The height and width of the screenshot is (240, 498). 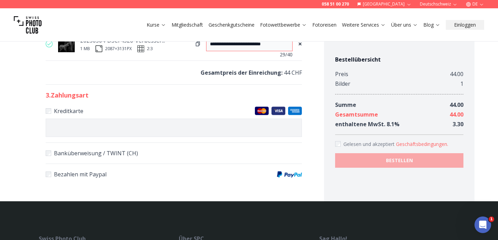 I want to click on div: Bilder, so click(x=342, y=84).